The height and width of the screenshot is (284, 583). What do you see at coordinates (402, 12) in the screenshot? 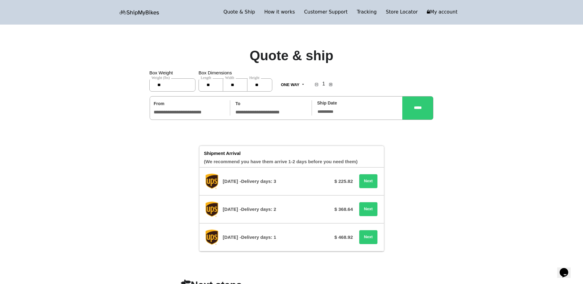
I see `a: Store Locator` at bounding box center [402, 12].